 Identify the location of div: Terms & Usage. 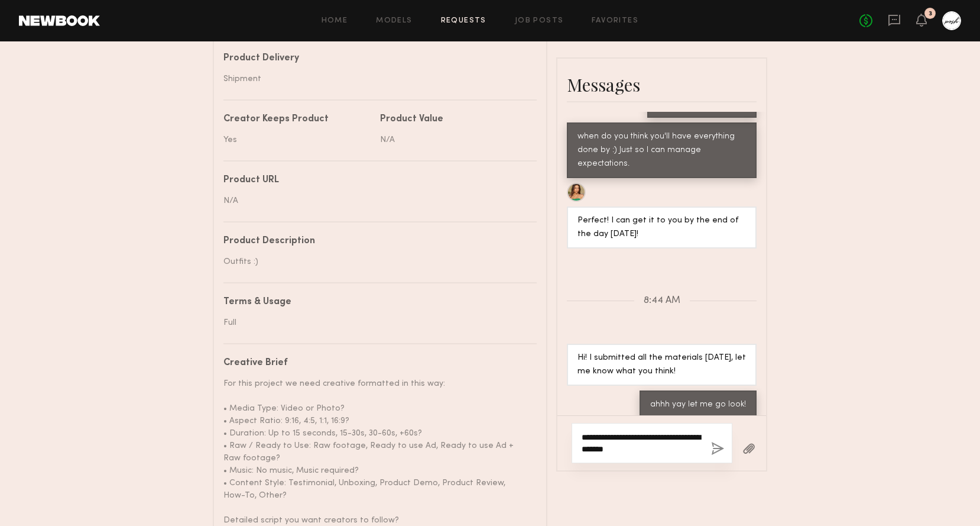
(375, 302).